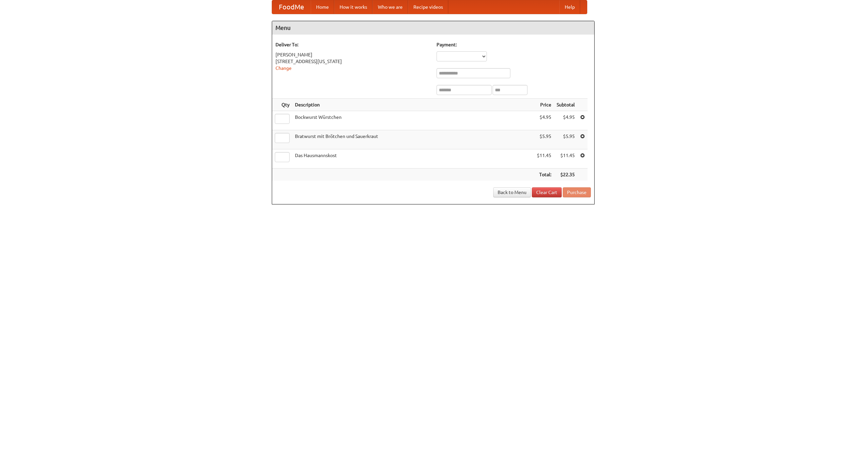 The image size is (859, 475). What do you see at coordinates (413, 105) in the screenshot?
I see `th: Description` at bounding box center [413, 105].